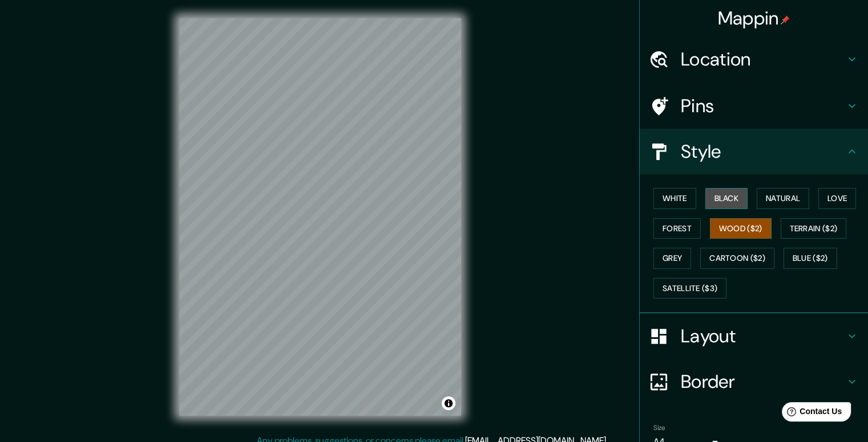 This screenshot has width=868, height=442. Describe the element at coordinates (672, 259) in the screenshot. I see `button: Grey` at that location.